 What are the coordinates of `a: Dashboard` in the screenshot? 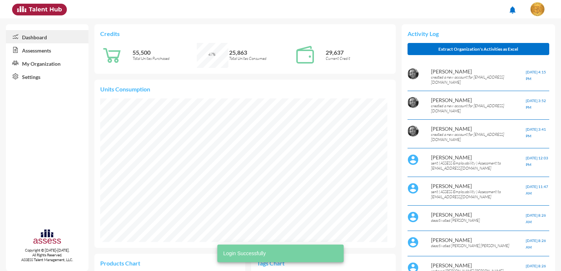 It's located at (47, 37).